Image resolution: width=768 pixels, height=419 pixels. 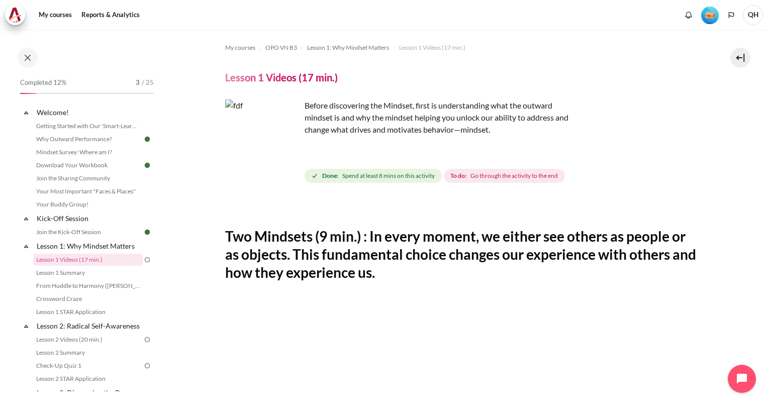 I want to click on a: Mindset Survey: Where am I?, so click(x=88, y=152).